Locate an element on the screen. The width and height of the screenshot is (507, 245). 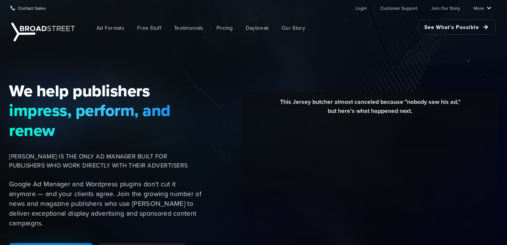
a: Join Our Story is located at coordinates (445, 8).